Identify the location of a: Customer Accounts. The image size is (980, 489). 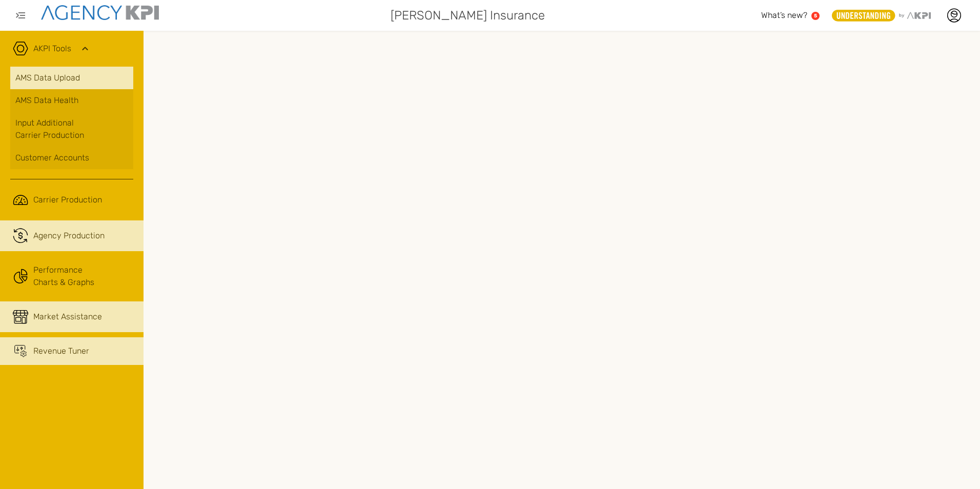
(72, 158).